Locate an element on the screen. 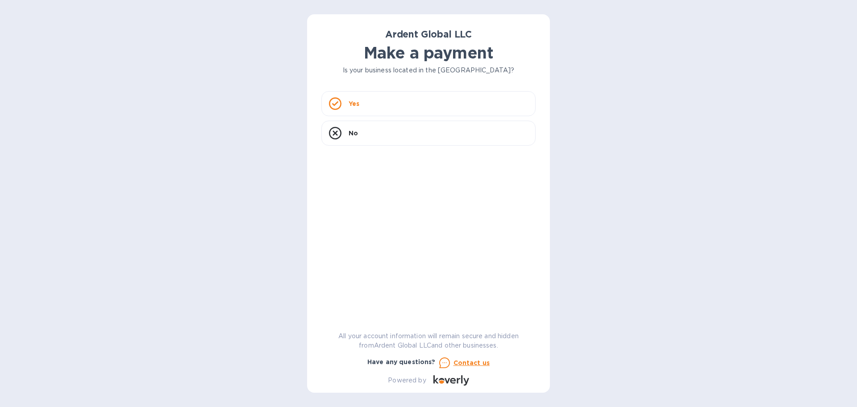  p: All your account information will remain secure and hidden from Ardent Global LLC and other busin... is located at coordinates (429, 341).